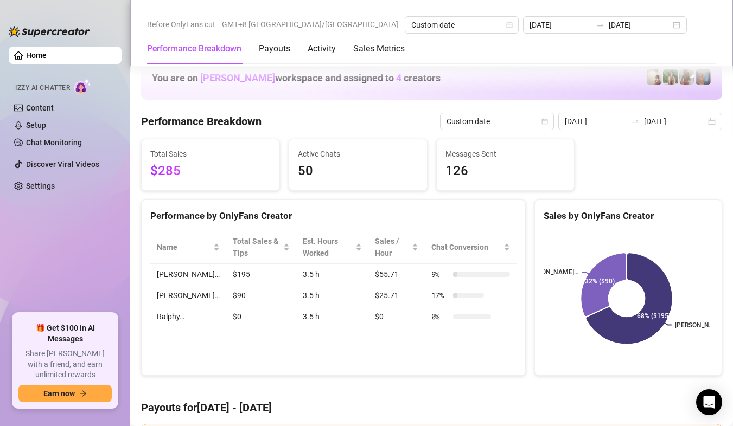 The image size is (733, 426). What do you see at coordinates (261, 247) in the screenshot?
I see `th: Total Sales & Tips` at bounding box center [261, 247].